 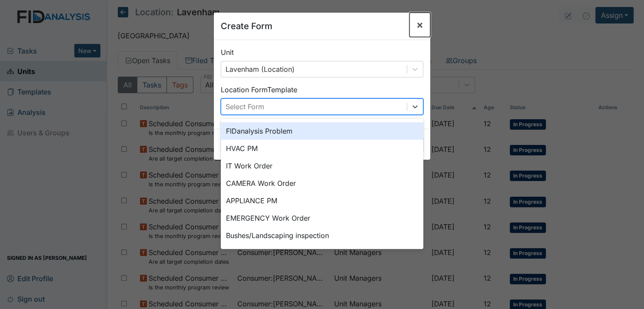 I want to click on div: Select Form, so click(x=245, y=107).